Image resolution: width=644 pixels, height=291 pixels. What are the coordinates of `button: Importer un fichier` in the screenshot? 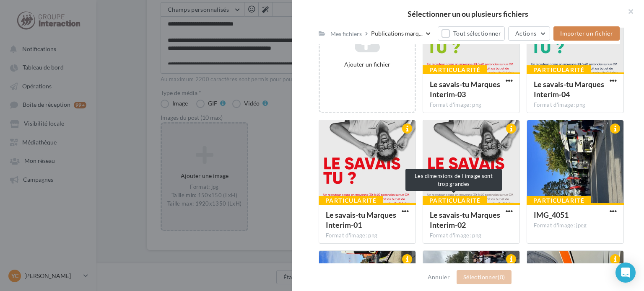 It's located at (586, 34).